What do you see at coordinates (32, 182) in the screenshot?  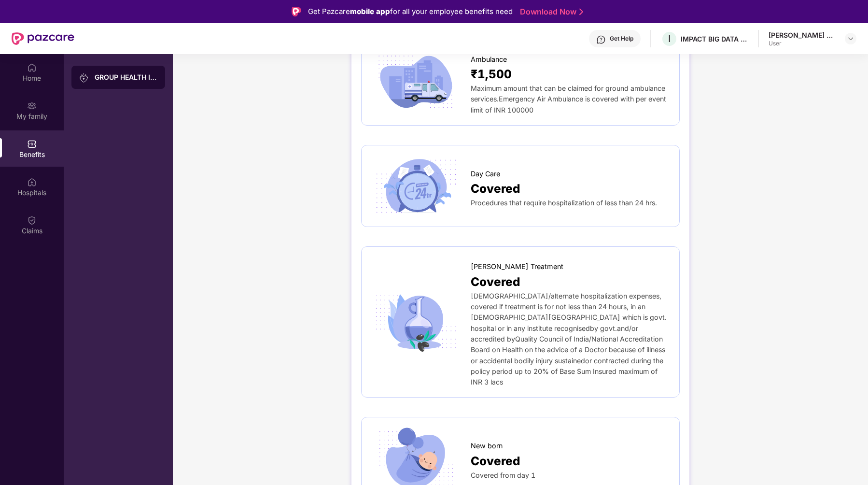 I see `img: svg+xml;base64,PHN2ZyBpZD0iSG9zcGl0YWxzIiB4bWxucz0iaHR0cDovL3d3dy53My5vcmcvMjAwMC9zdmciIHdpZHRoPS...` at bounding box center [32, 182].